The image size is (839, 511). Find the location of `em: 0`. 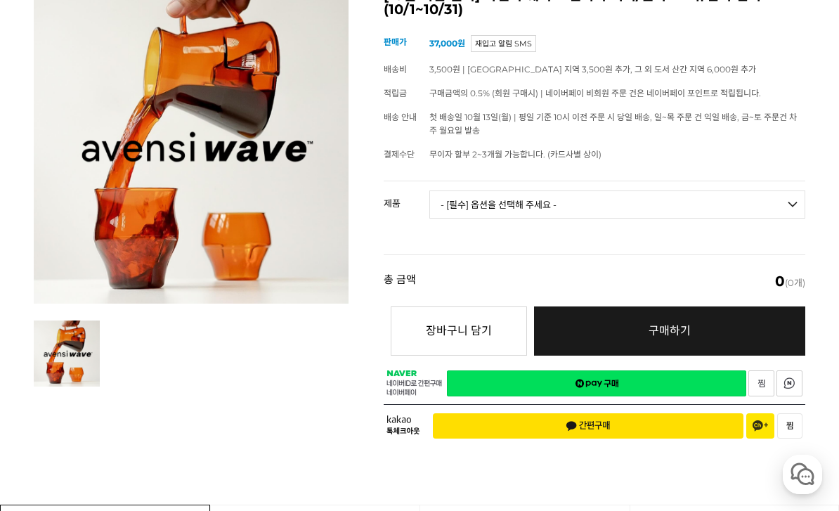

em: 0 is located at coordinates (780, 281).